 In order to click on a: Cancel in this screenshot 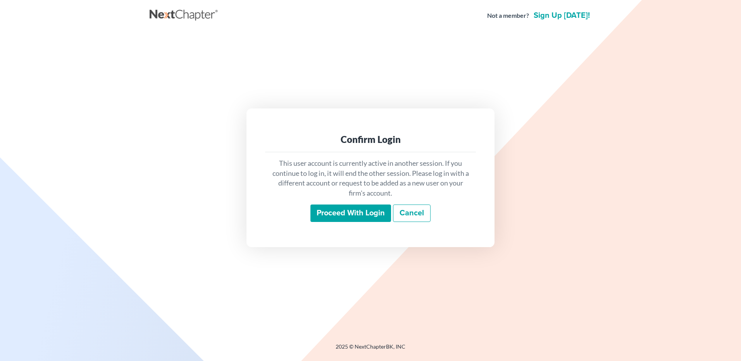, I will do `click(412, 214)`.